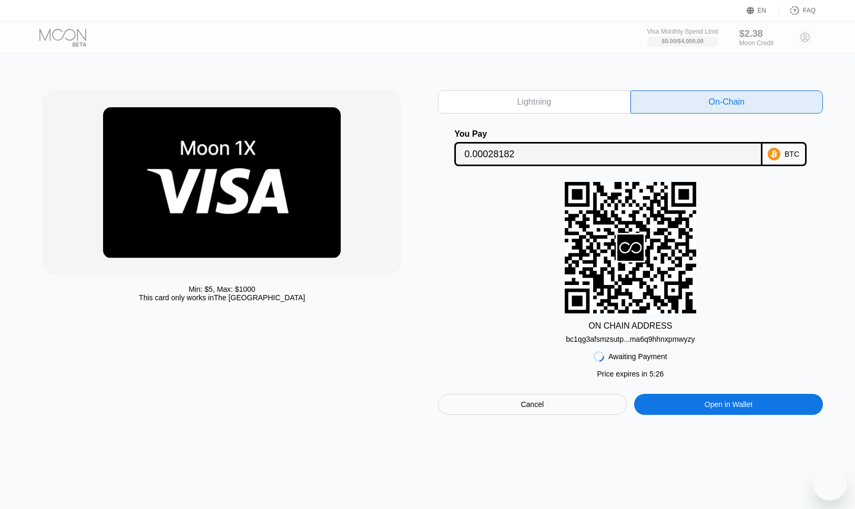 This screenshot has width=855, height=509. What do you see at coordinates (728, 404) in the screenshot?
I see `div: Open in Wallet` at bounding box center [728, 404].